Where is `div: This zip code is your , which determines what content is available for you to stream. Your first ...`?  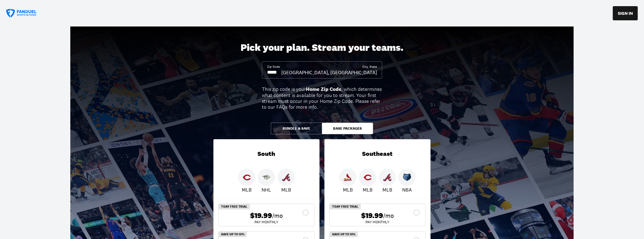
div: This zip code is your , which determines what content is available for you to stream. Your first ... is located at coordinates (322, 98).